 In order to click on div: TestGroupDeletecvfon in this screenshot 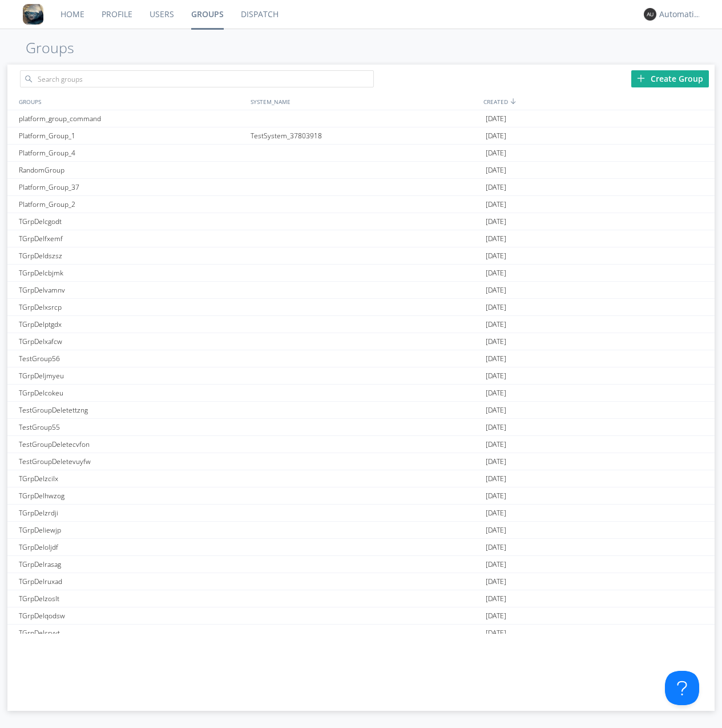, I will do `click(132, 444)`.